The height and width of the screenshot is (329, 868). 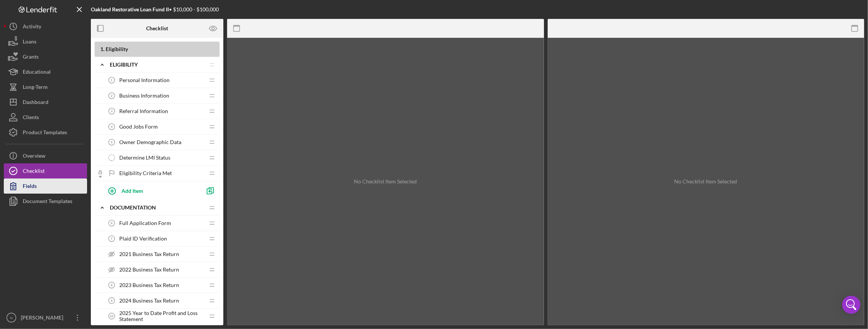 What do you see at coordinates (46, 171) in the screenshot?
I see `button: Checklist` at bounding box center [46, 171].